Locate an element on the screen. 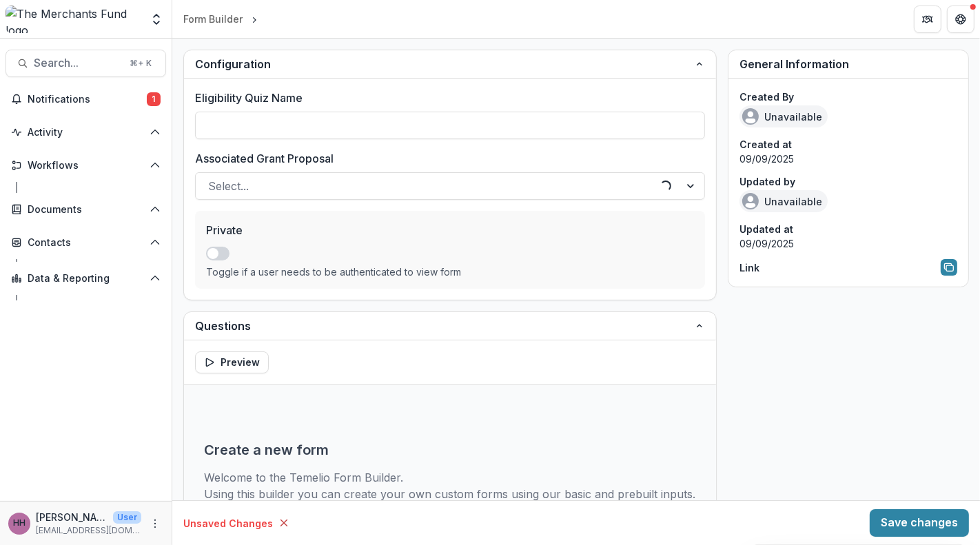 The height and width of the screenshot is (545, 980). img: The Merchants Fund logo is located at coordinates (73, 19).